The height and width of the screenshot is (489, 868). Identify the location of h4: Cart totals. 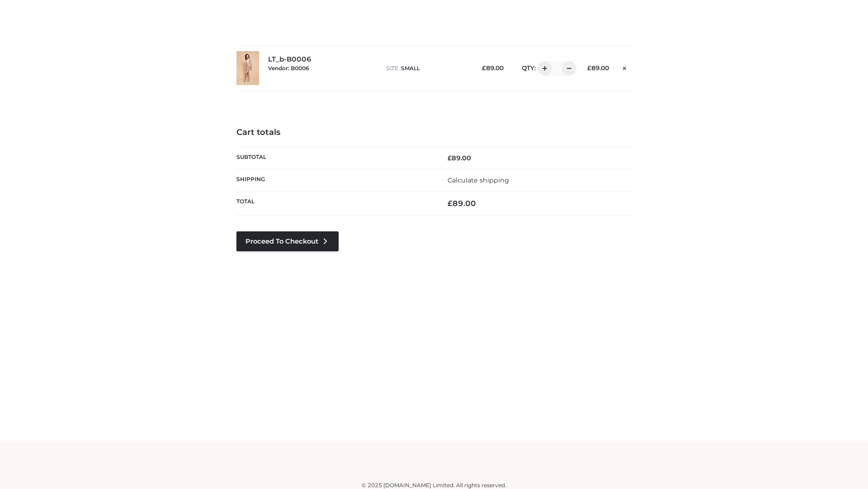
(434, 132).